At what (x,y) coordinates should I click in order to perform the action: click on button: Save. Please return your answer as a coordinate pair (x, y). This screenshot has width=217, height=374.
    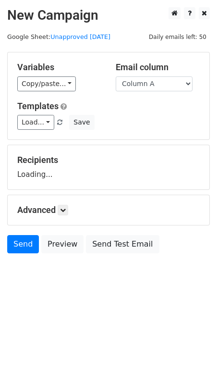
    Looking at the image, I should click on (82, 122).